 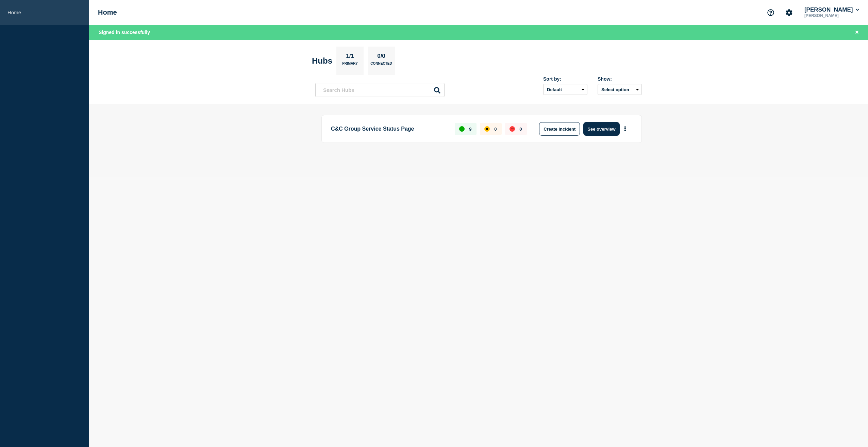 What do you see at coordinates (350, 65) in the screenshot?
I see `p: Primary` at bounding box center [350, 65].